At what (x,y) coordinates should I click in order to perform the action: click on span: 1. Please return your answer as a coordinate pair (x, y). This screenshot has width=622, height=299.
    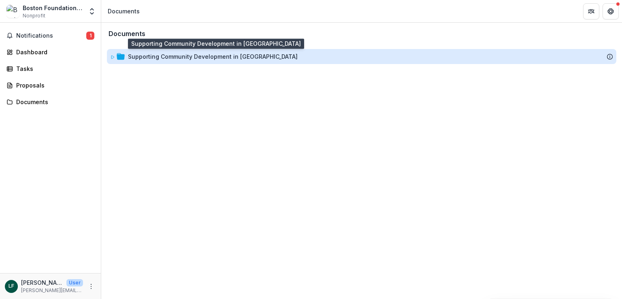
    Looking at the image, I should click on (90, 36).